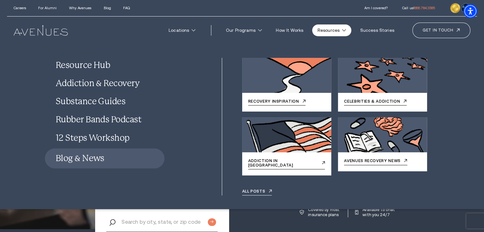  What do you see at coordinates (455, 8) in the screenshot?
I see `img: clock` at bounding box center [455, 8].